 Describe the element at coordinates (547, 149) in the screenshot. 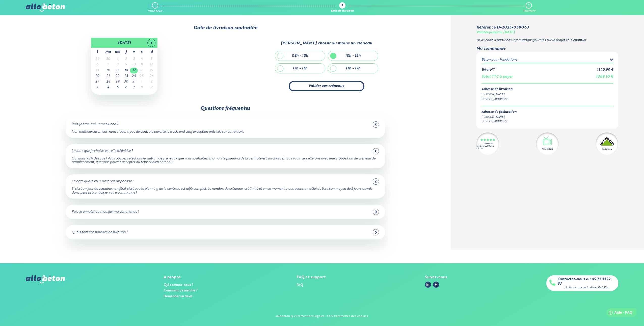

I see `div: Vu à la télé` at that location.